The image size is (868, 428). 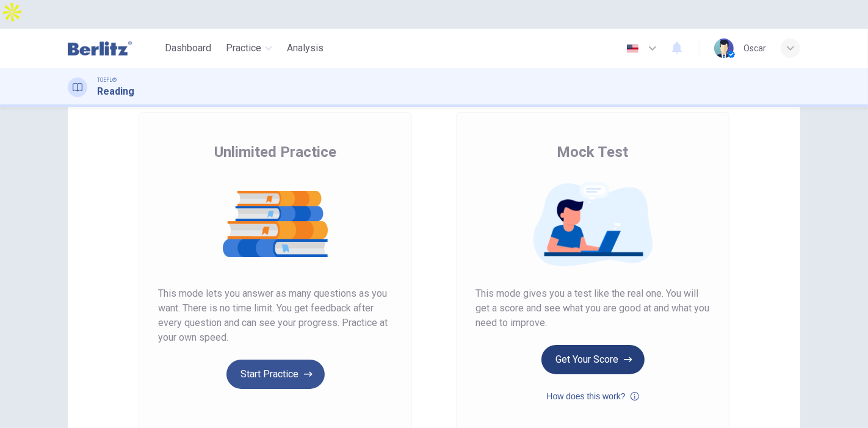 What do you see at coordinates (107, 80) in the screenshot?
I see `span: TOEFL®` at bounding box center [107, 80].